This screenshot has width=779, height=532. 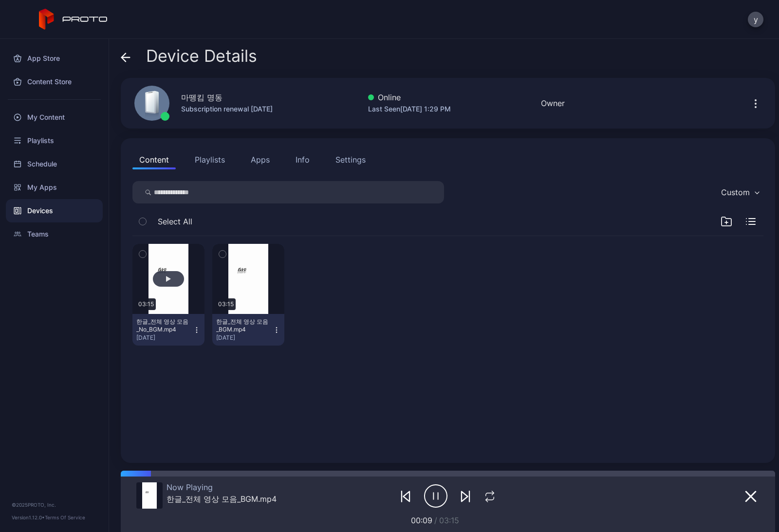 What do you see at coordinates (54, 211) in the screenshot?
I see `div: Devices` at bounding box center [54, 211].